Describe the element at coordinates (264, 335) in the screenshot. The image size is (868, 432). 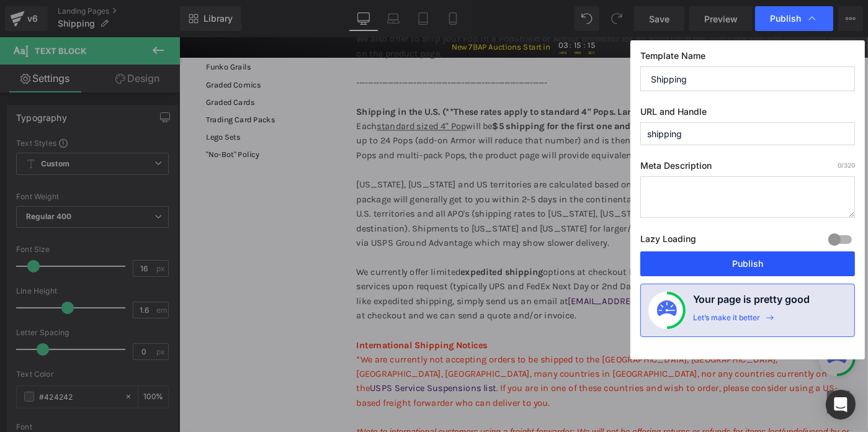
I see `span: International Shipping Notices` at that location.